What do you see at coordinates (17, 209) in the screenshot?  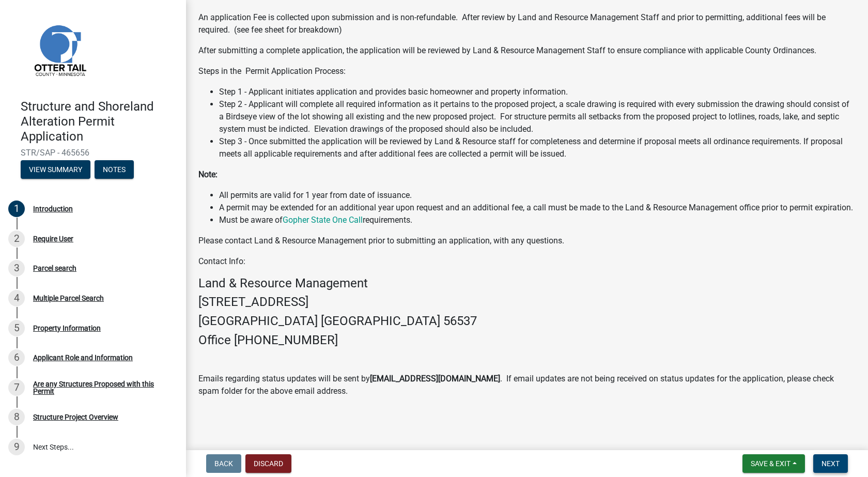 I see `div: 1` at bounding box center [17, 209].